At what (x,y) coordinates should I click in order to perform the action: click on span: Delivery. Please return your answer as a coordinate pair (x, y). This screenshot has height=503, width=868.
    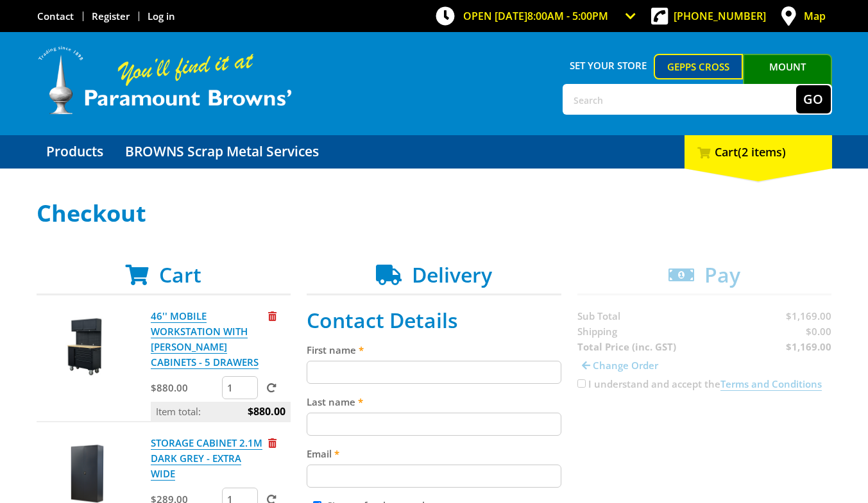
    Looking at the image, I should click on (451, 274).